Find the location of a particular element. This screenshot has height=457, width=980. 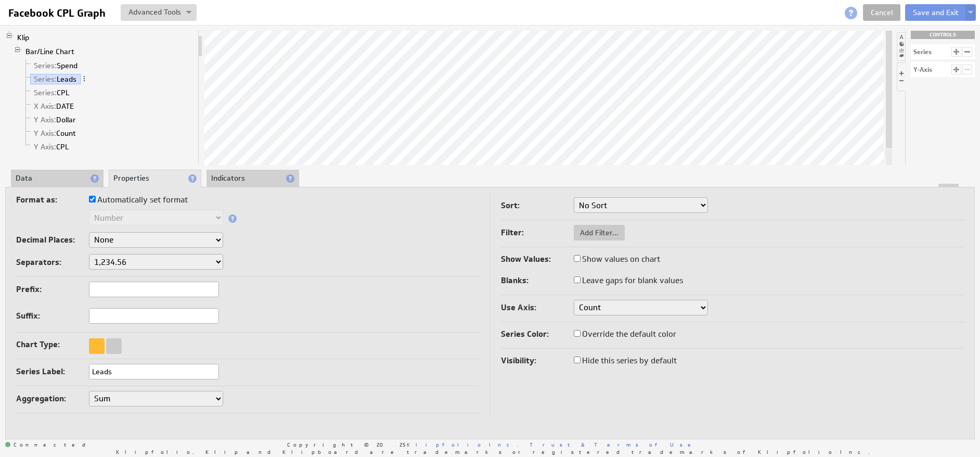

label: Use Axis: is located at coordinates (537, 308).